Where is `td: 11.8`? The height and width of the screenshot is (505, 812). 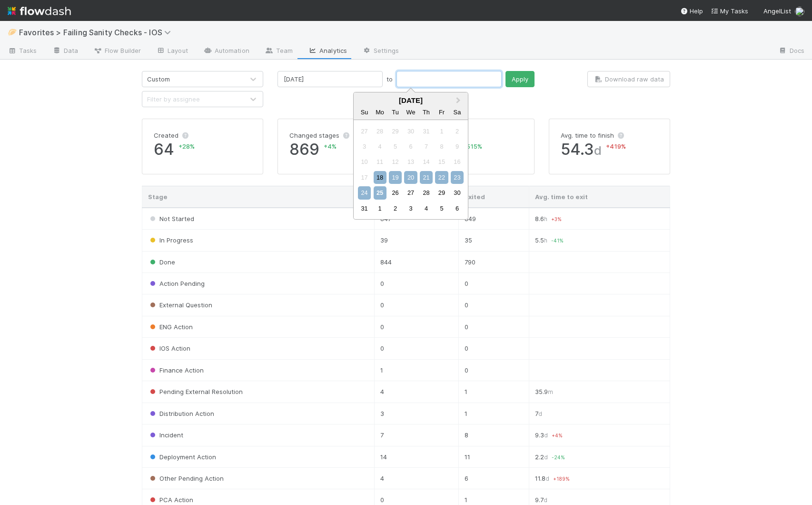
td: 11.8 is located at coordinates (599, 478).